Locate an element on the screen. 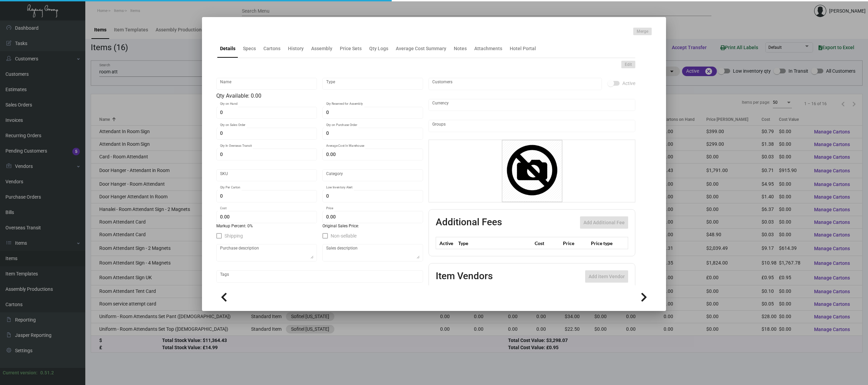 Image resolution: width=868 pixels, height=385 pixels. div: 0.51.2 is located at coordinates (47, 372).